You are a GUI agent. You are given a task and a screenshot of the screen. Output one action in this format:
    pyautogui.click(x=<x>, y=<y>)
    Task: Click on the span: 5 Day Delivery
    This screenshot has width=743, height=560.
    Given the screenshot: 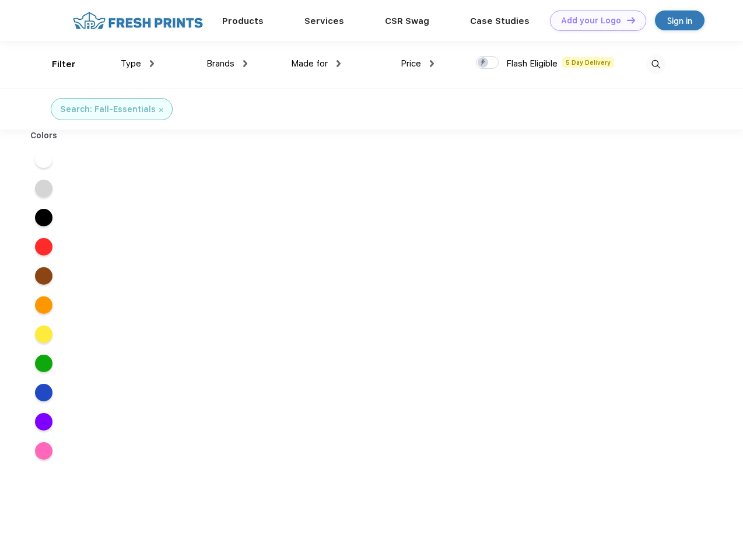 What is the action you would take?
    pyautogui.click(x=588, y=62)
    